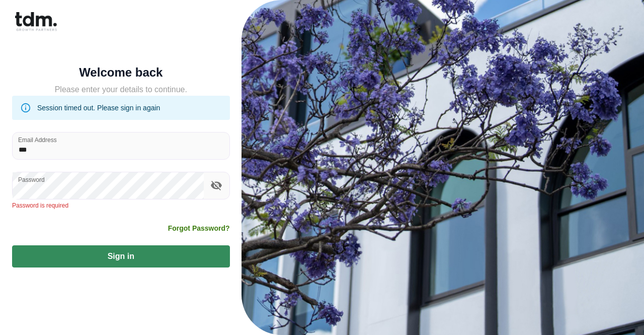 Image resolution: width=644 pixels, height=335 pixels. Describe the element at coordinates (120, 206) in the screenshot. I see `p: Password is required` at that location.